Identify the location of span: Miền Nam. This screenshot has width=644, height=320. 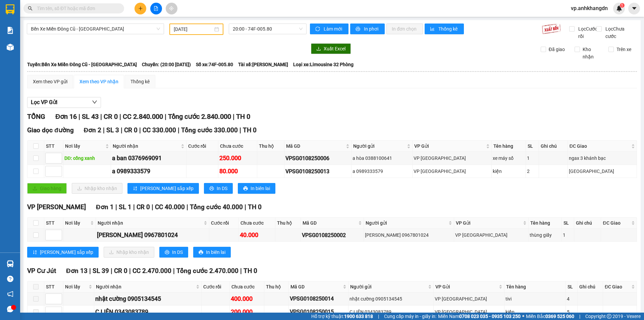
(479, 316).